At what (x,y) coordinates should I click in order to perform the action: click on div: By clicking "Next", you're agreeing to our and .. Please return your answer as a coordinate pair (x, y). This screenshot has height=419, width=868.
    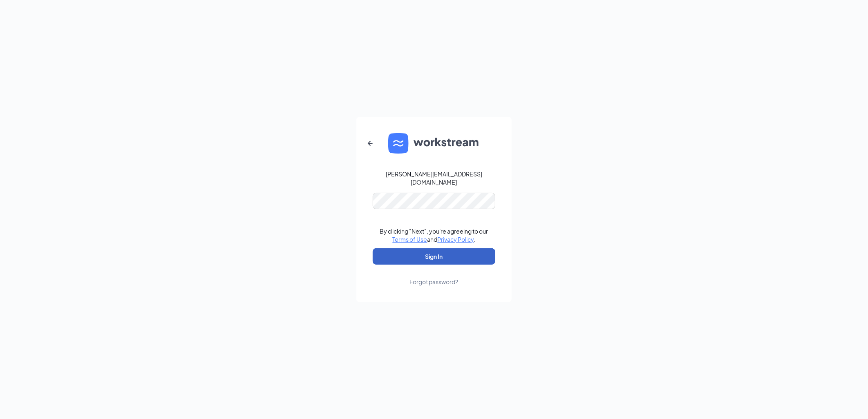
    Looking at the image, I should click on (434, 235).